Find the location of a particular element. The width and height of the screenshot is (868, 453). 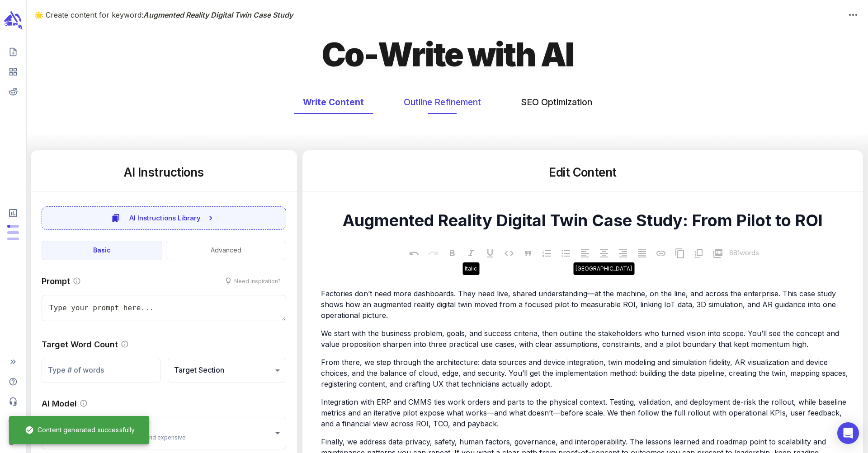

p: 🌟 Create content for keyword: is located at coordinates (440, 15).